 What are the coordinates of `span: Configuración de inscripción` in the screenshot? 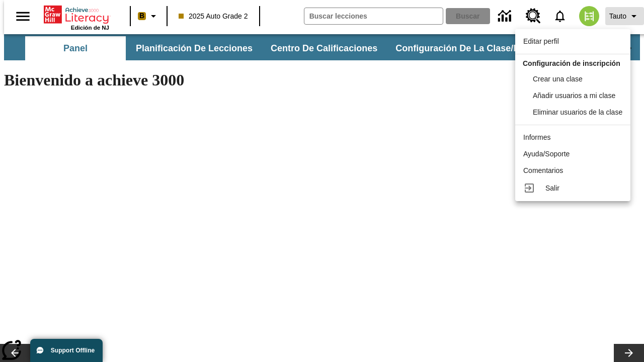 It's located at (572, 63).